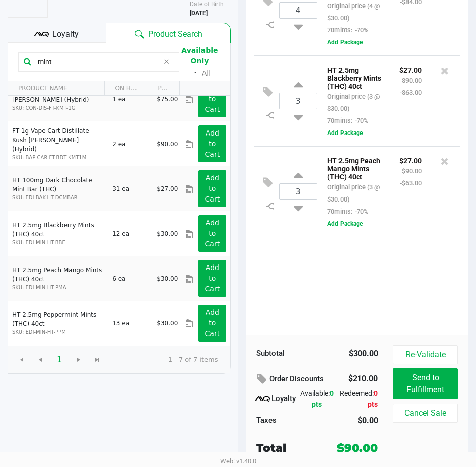 This screenshot has height=467, width=476. Describe the element at coordinates (119, 213) in the screenshot. I see `div: Data table` at that location.